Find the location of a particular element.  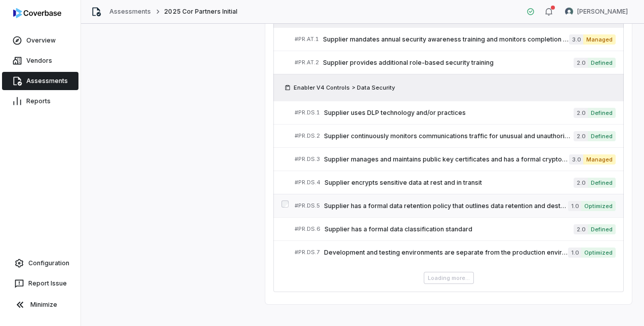

span: # PR.DS.6 is located at coordinates (308, 228).